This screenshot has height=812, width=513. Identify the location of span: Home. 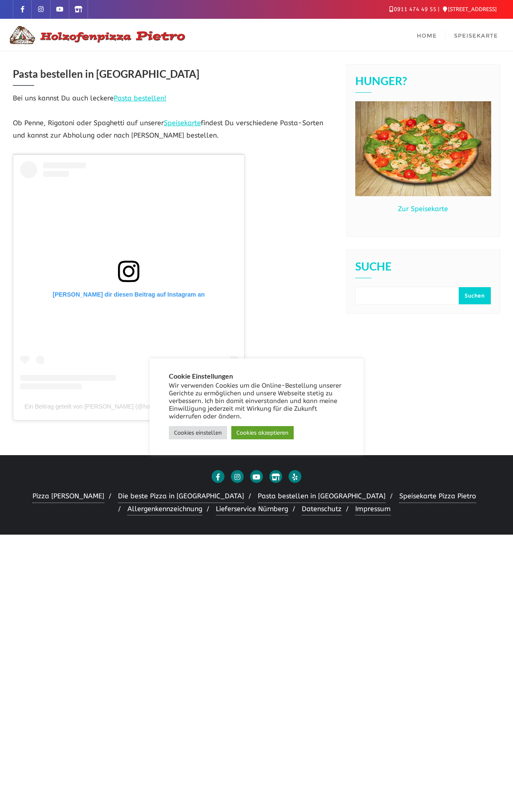
(427, 36).